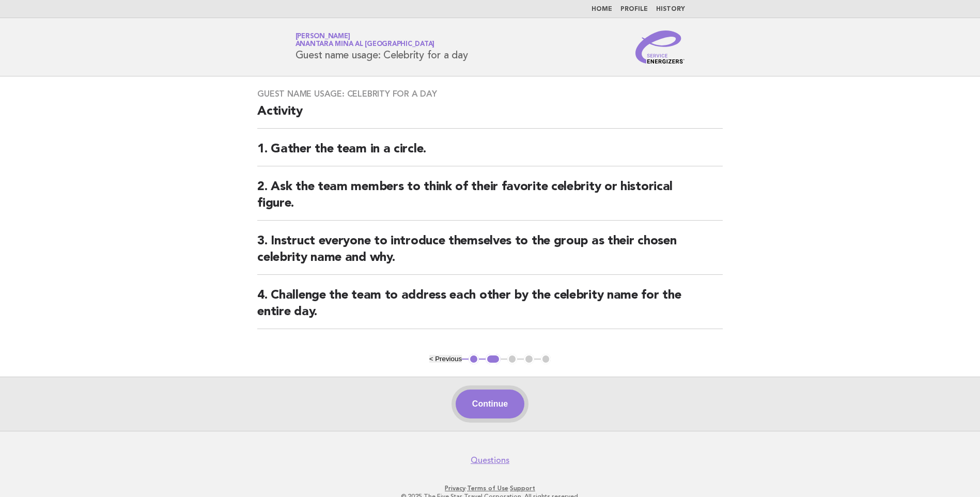 The width and height of the screenshot is (980, 497). Describe the element at coordinates (456, 488) in the screenshot. I see `a: Privacy` at that location.